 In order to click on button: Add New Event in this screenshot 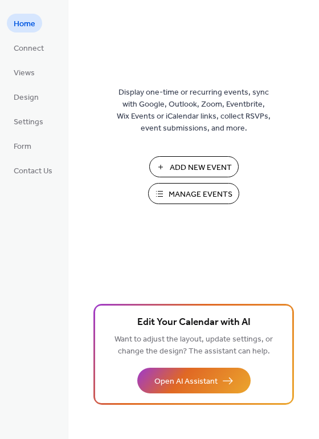, I will do `click(194, 166)`.